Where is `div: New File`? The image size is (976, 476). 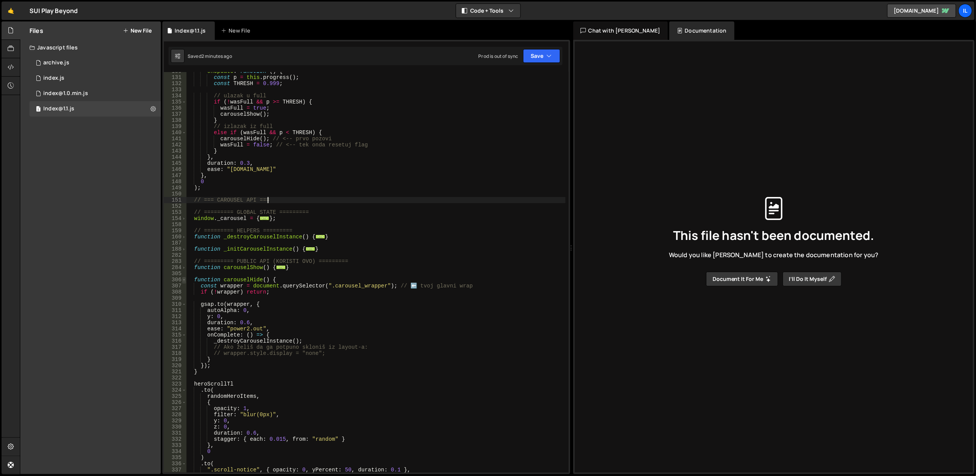
div: New File is located at coordinates (237, 31).